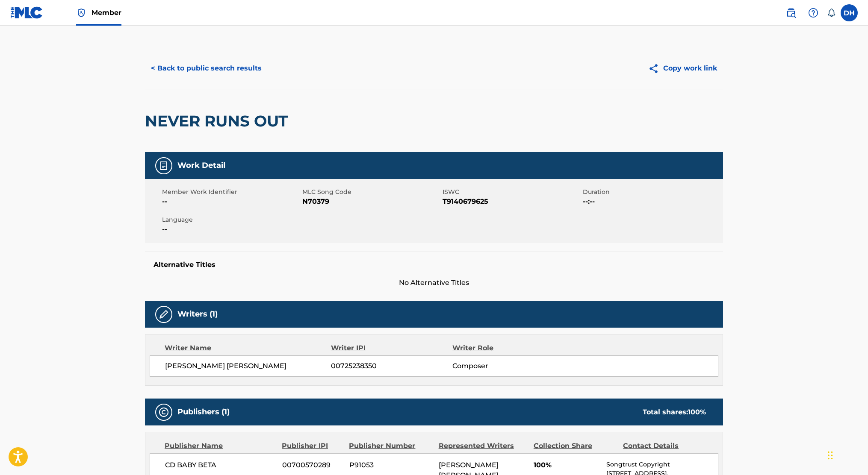  What do you see at coordinates (106, 12) in the screenshot?
I see `span: Member` at bounding box center [106, 12].